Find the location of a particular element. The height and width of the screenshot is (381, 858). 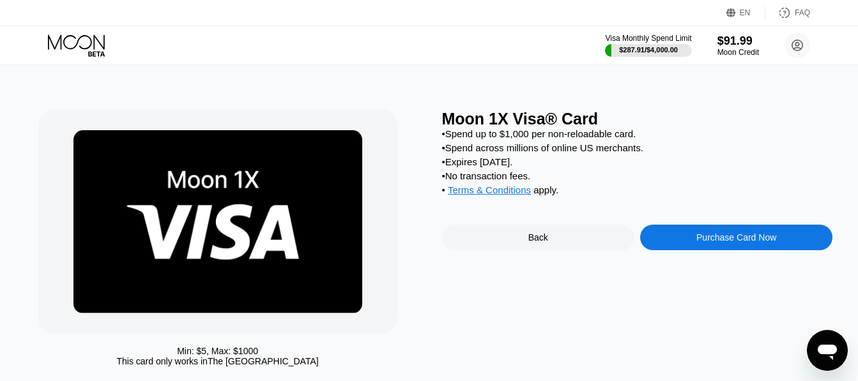

div: Back is located at coordinates (538, 238).